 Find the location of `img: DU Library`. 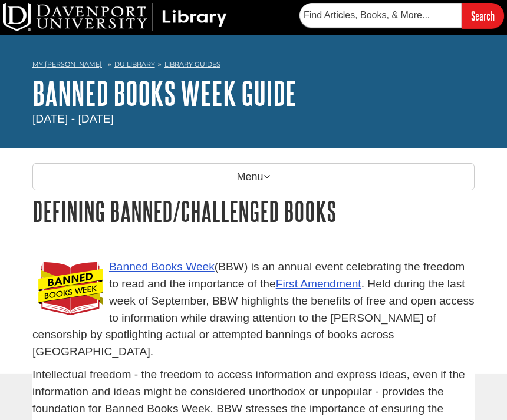

img: DU Library is located at coordinates (115, 17).